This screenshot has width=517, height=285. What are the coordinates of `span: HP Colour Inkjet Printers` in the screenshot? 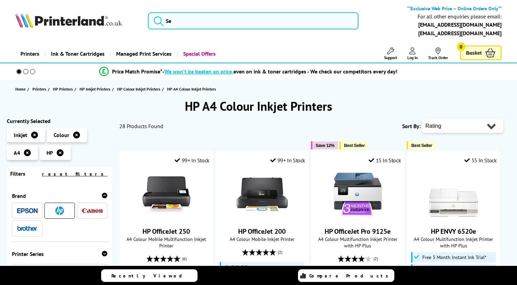 It's located at (139, 89).